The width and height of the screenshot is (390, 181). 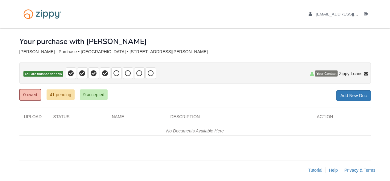 I want to click on a: 0 owed, so click(x=30, y=94).